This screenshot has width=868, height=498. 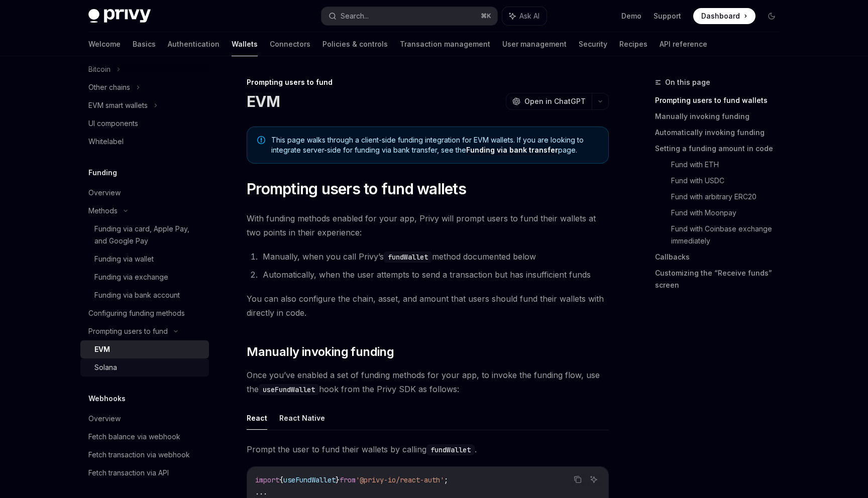 I want to click on a: Funding via bank account, so click(x=145, y=296).